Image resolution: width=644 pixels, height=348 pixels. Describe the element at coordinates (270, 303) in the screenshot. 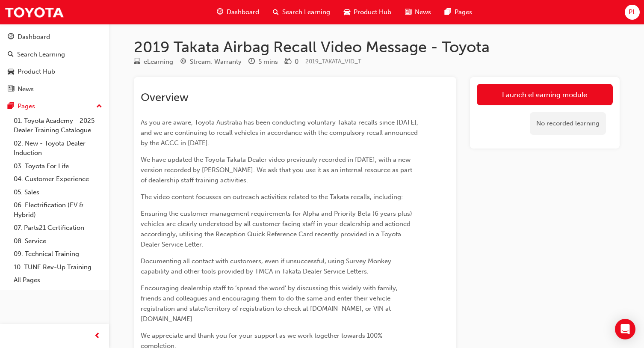

I see `span: Encouraging dealership staff to ‘spread the word’ by discussing this widely with family, friends ...` at that location.